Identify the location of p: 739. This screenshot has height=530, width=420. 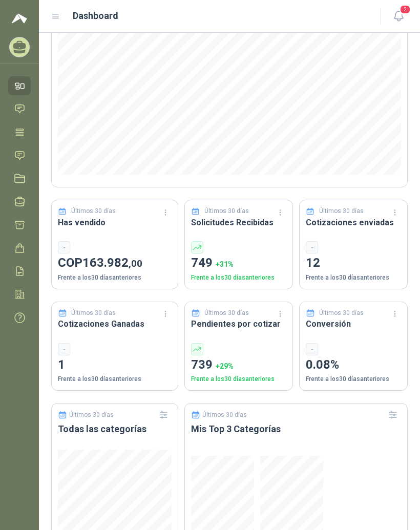
(238, 365).